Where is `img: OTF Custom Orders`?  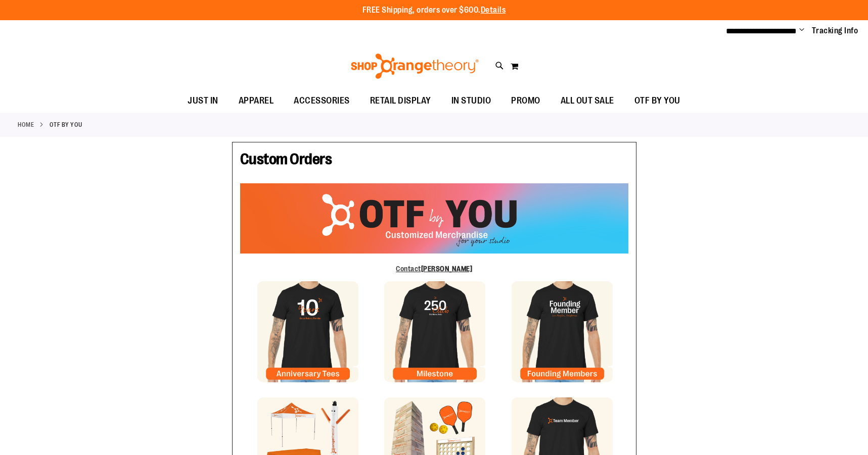 img: OTF Custom Orders is located at coordinates (434, 219).